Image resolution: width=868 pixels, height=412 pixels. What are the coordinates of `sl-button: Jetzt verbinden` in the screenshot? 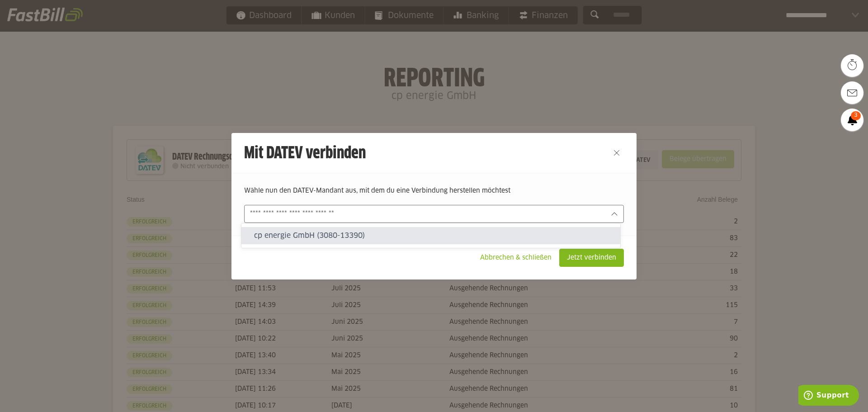 It's located at (591, 258).